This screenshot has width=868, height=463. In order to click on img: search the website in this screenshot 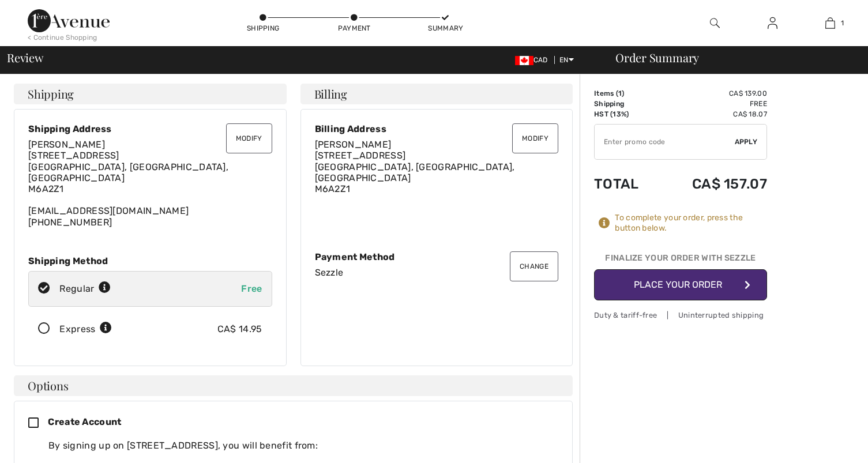, I will do `click(715, 23)`.